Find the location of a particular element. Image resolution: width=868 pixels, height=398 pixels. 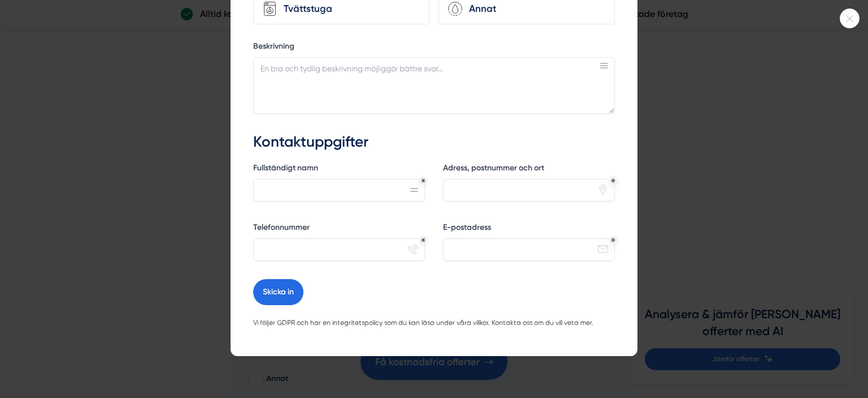

label: Beskrivning is located at coordinates (434, 47).